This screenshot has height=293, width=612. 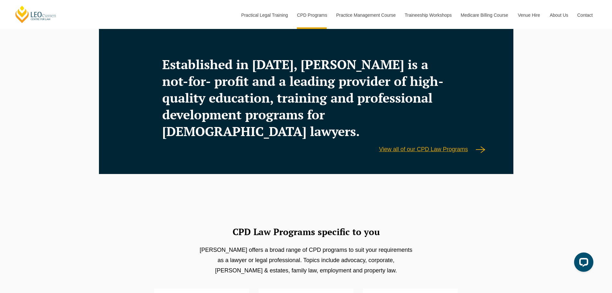 I want to click on a: Traineeship Workshops, so click(x=428, y=15).